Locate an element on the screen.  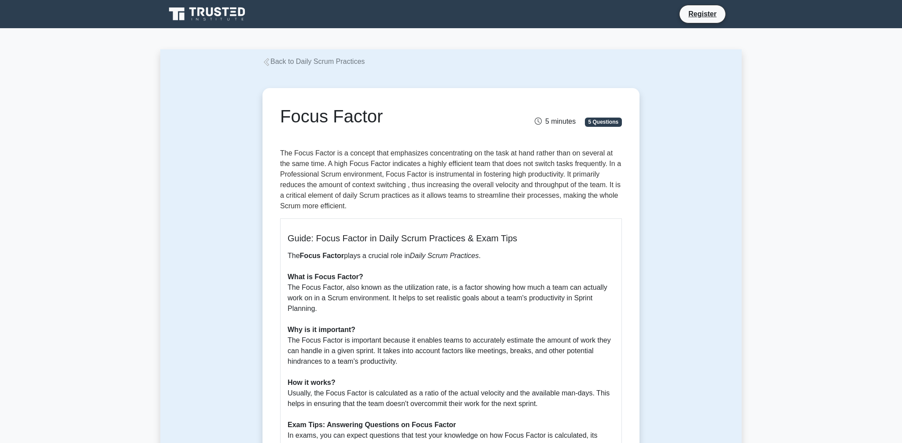
span: 5 Questions is located at coordinates (603, 122).